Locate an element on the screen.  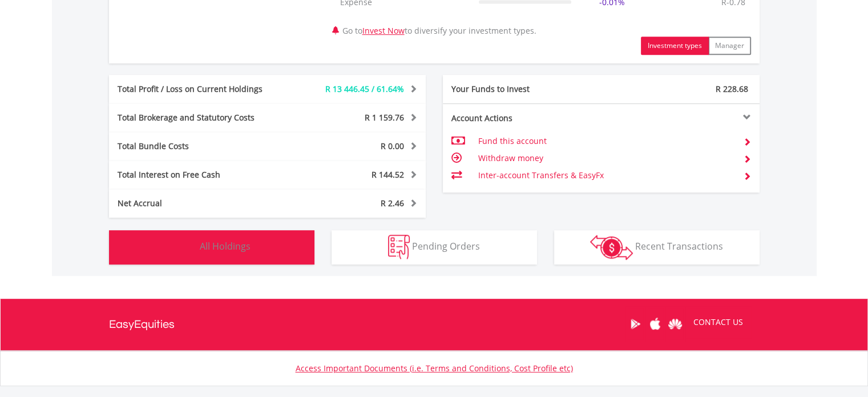
button: Pending Orders is located at coordinates (434, 247).